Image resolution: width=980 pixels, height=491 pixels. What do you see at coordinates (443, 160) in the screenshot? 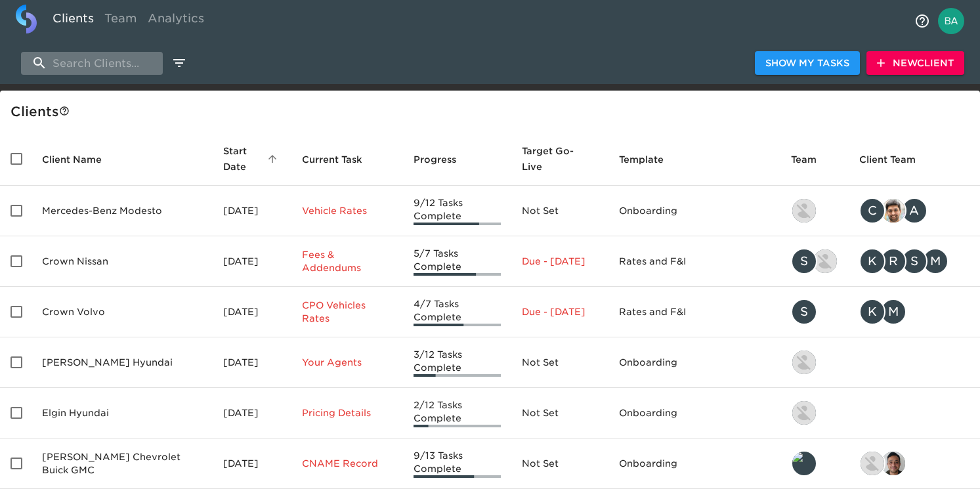
I see `span: Progress` at bounding box center [443, 160].